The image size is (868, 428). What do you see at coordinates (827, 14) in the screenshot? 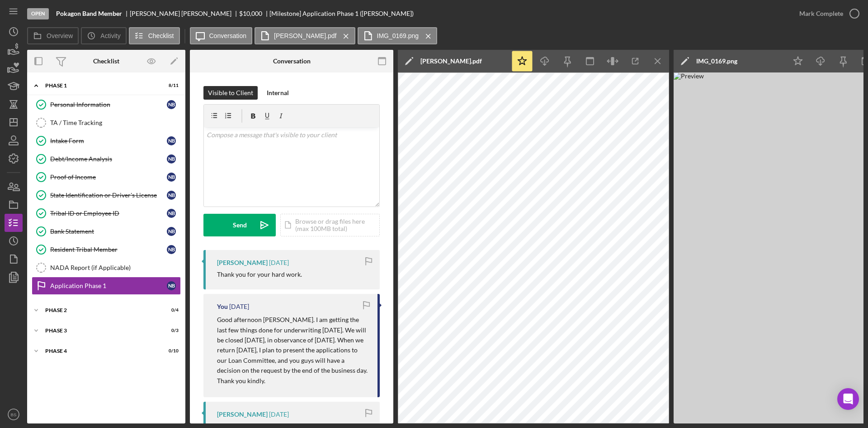
I see `button: Mark Complete` at bounding box center [827, 14].